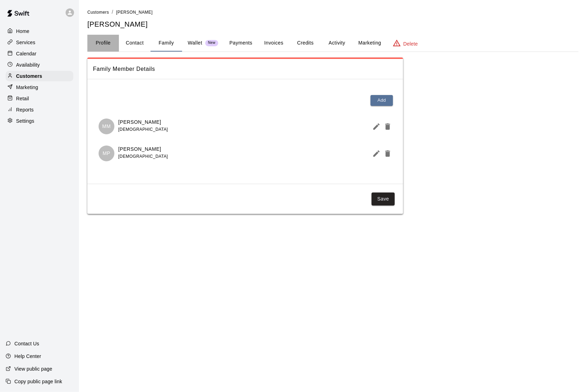  Describe the element at coordinates (195, 43) in the screenshot. I see `p: Wallet` at that location.